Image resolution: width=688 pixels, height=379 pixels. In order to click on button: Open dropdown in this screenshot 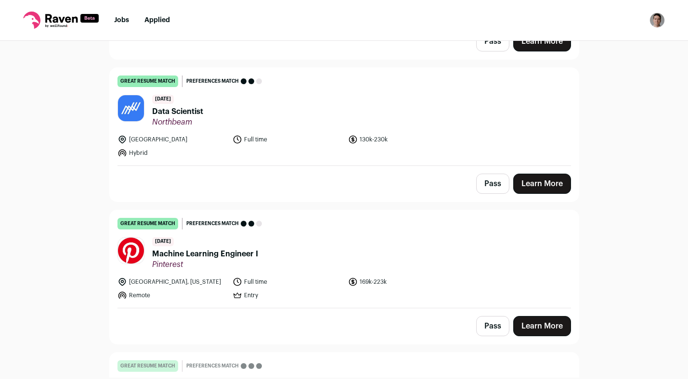, I will do `click(657, 20)`.